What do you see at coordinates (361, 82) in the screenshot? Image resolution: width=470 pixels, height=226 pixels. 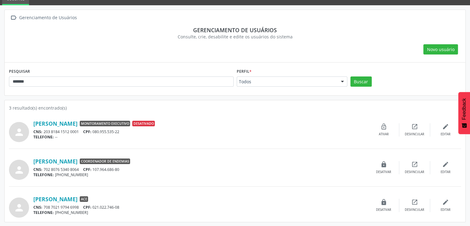 I see `button: Buscar` at bounding box center [361, 82].